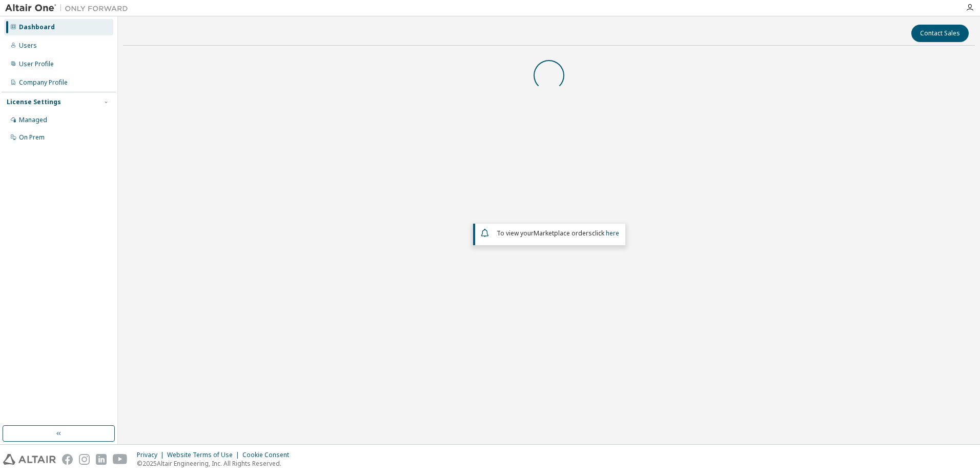 The height and width of the screenshot is (474, 980). I want to click on div: Privacy, so click(152, 455).